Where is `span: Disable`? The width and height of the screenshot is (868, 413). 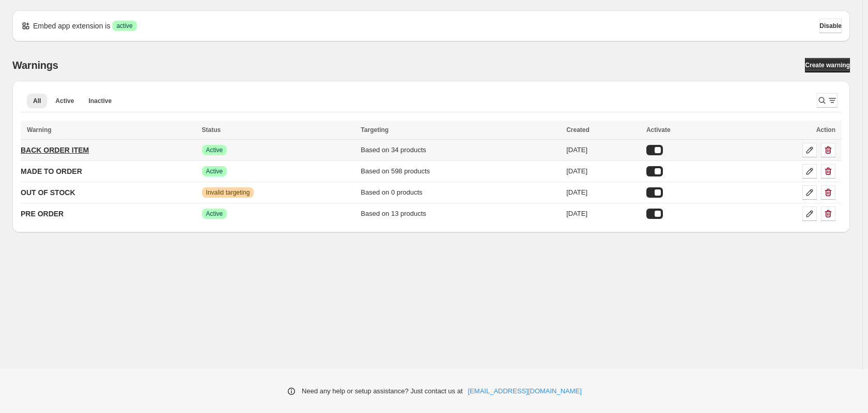 span: Disable is located at coordinates (830, 26).